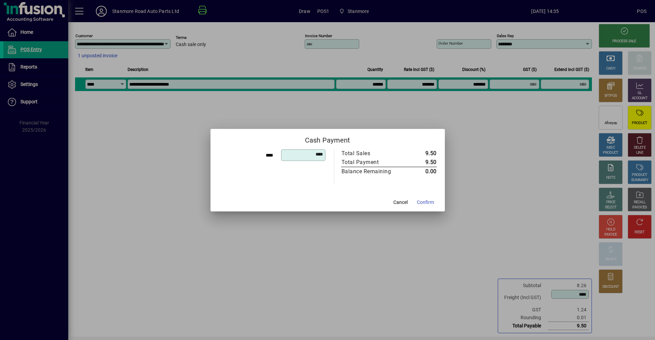 The height and width of the screenshot is (340, 655). What do you see at coordinates (400, 203) in the screenshot?
I see `button: Cancel` at bounding box center [400, 203].